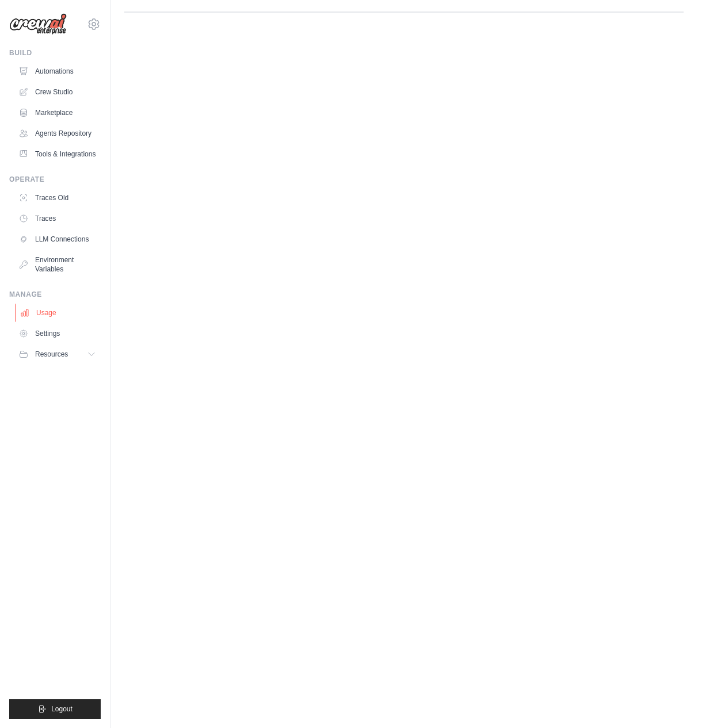  I want to click on a: Settings, so click(57, 334).